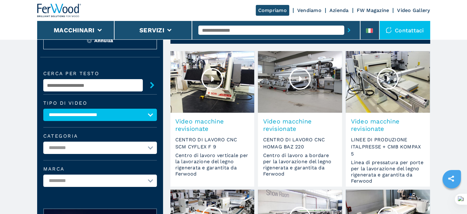 The width and height of the screenshot is (467, 214). I want to click on span: ITALPRESSE + CMB KOMPAX 5, so click(388, 150).